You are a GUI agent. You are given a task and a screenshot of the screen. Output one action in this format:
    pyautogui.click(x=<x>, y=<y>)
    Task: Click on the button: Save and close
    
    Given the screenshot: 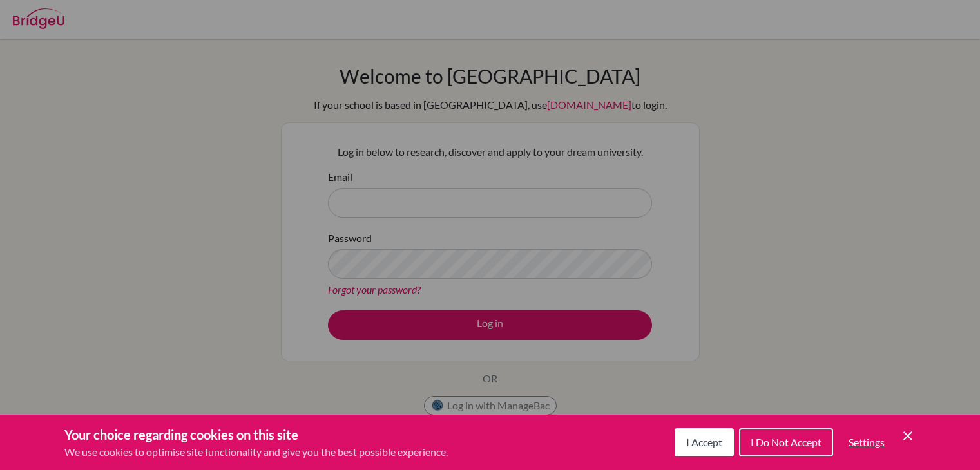 What is the action you would take?
    pyautogui.click(x=908, y=436)
    